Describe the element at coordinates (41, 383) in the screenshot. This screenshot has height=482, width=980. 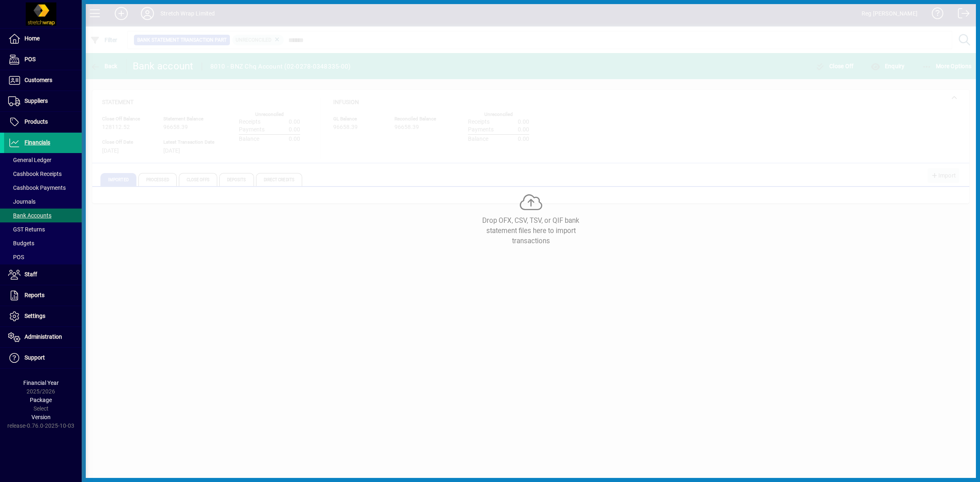
I see `span: Financial Year` at that location.